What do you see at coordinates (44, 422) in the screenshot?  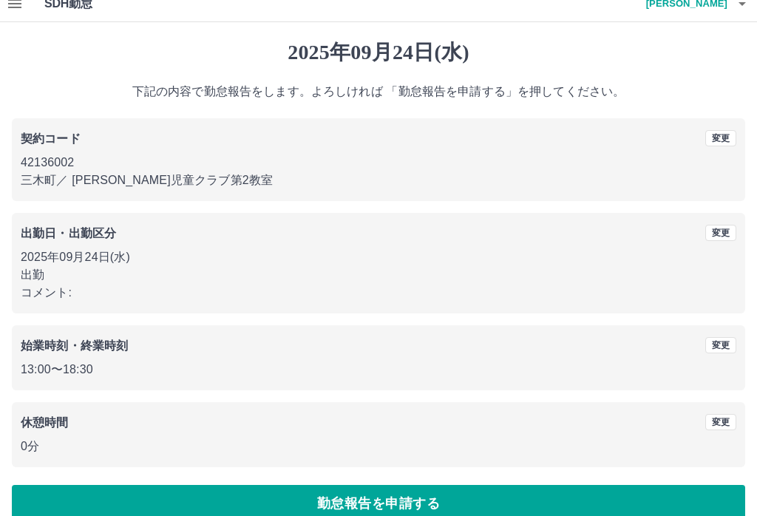 I see `b: 休憩時間` at bounding box center [44, 422].